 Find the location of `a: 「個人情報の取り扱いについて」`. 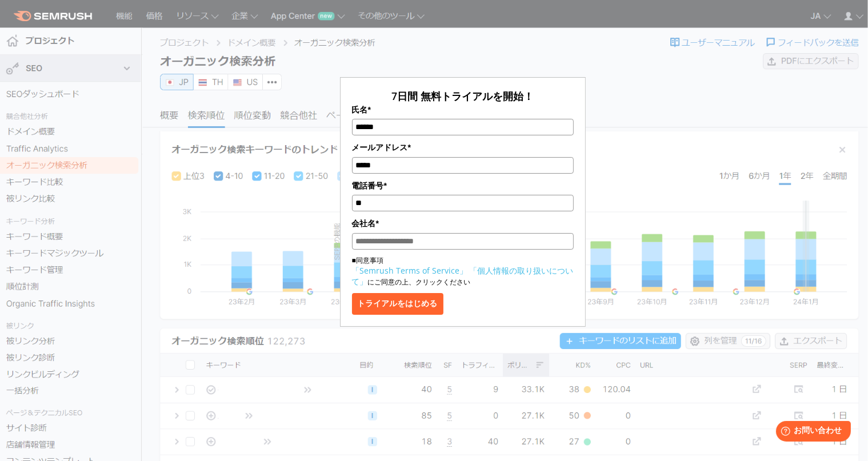

a: 「個人情報の取り扱いについて」 is located at coordinates (463, 276).